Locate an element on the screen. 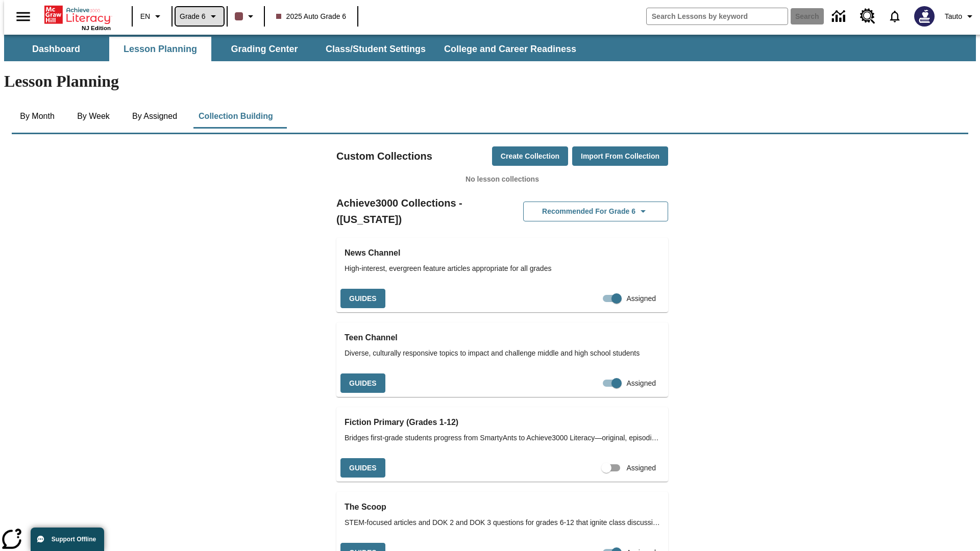 The width and height of the screenshot is (980, 551). span: 2025 Auto Grade 6 is located at coordinates (312, 17).